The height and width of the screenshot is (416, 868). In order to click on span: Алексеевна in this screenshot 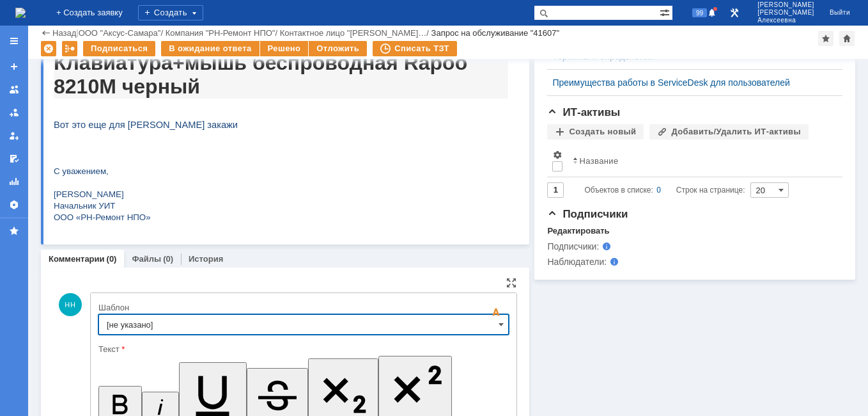, I will do `click(785, 20)`.